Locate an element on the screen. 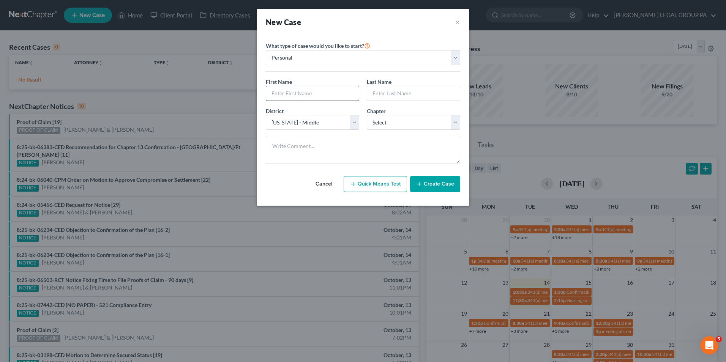 The width and height of the screenshot is (726, 362). label: What type of case would you like to start? is located at coordinates (318, 46).